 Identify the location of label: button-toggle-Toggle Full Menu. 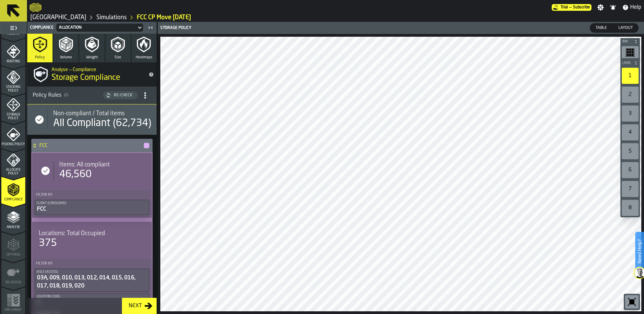
(13, 28).